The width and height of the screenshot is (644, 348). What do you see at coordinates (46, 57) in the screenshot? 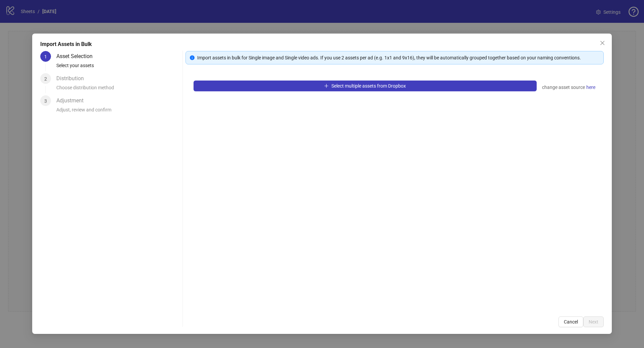
I see `span: 1` at bounding box center [46, 57].